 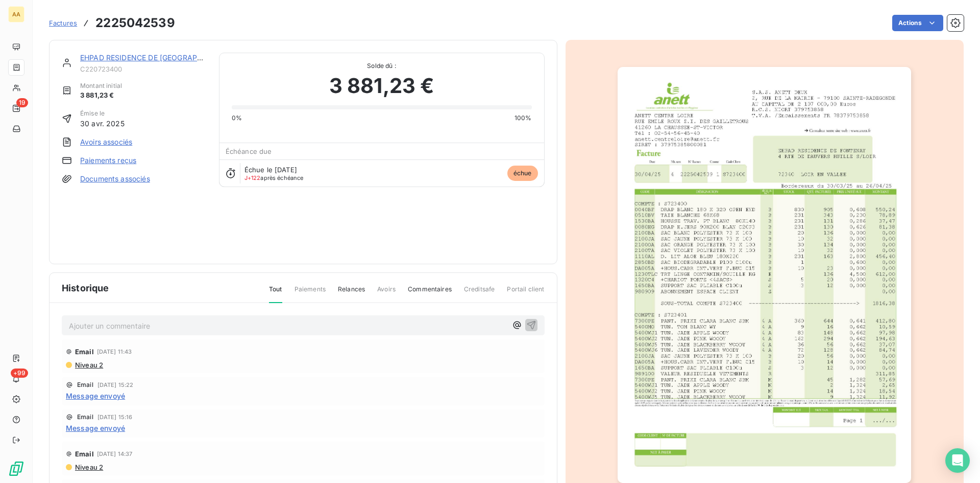 What do you see at coordinates (310, 293) in the screenshot?
I see `span: Paiements` at bounding box center [310, 293].